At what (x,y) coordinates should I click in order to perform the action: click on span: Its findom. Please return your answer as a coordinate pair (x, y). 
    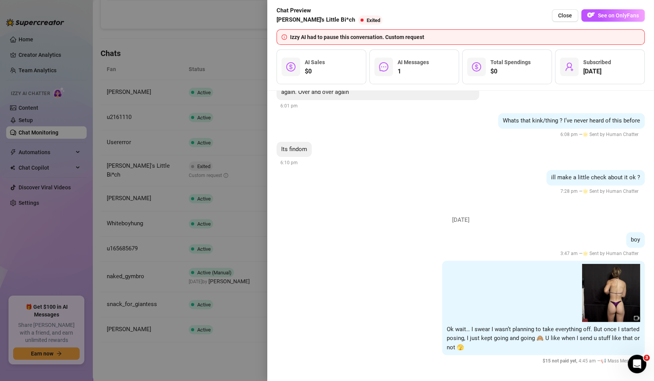
    Looking at the image, I should click on (294, 149).